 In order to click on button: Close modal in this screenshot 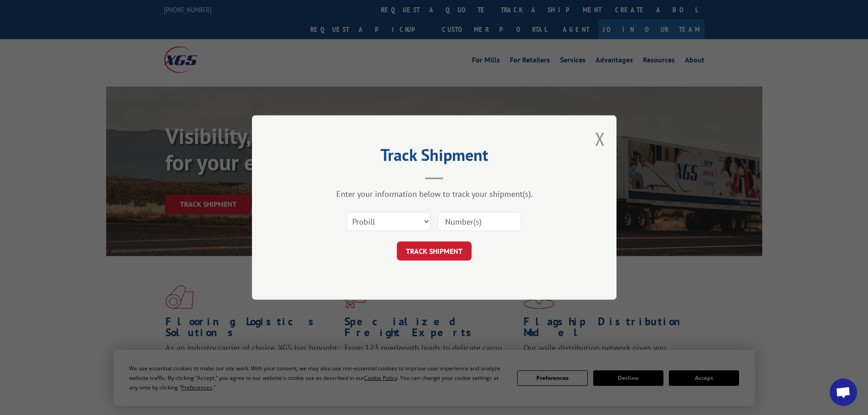, I will do `click(600, 139)`.